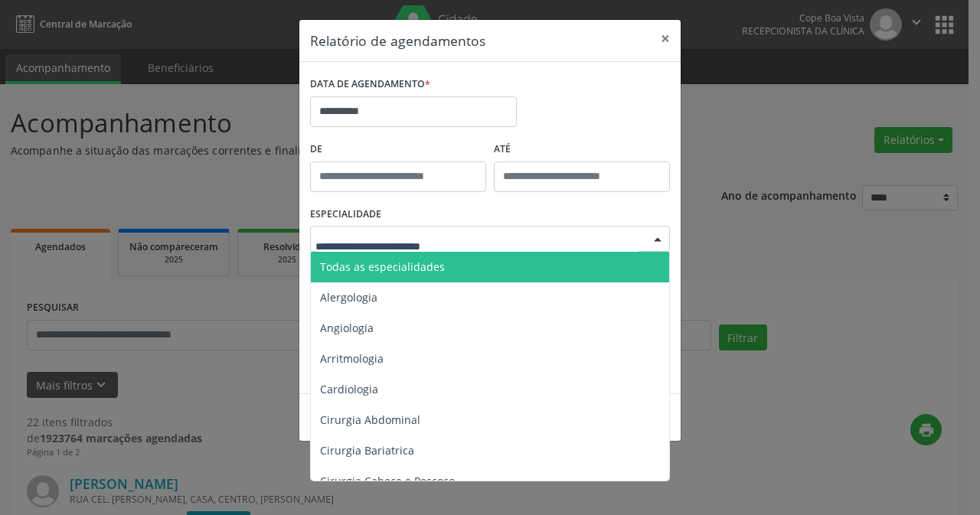 The height and width of the screenshot is (515, 980). Describe the element at coordinates (349, 388) in the screenshot. I see `span: Cardiologia` at that location.